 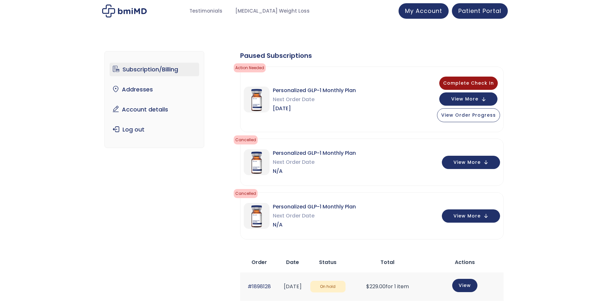 I want to click on span: Action Needed, so click(x=249, y=68).